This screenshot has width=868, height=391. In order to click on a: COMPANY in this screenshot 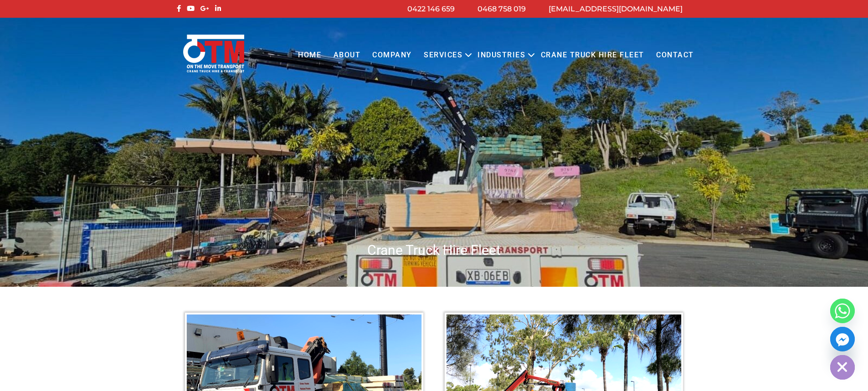, I will do `click(392, 55)`.